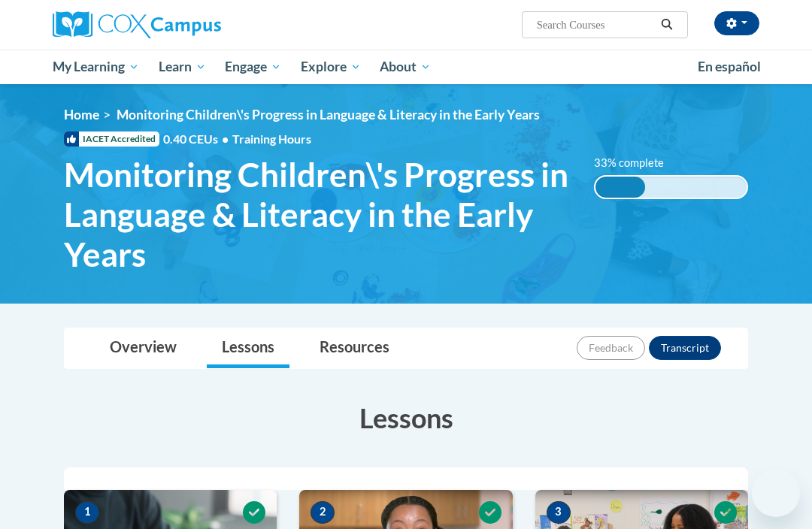 The image size is (812, 529). I want to click on span: 3, so click(558, 513).